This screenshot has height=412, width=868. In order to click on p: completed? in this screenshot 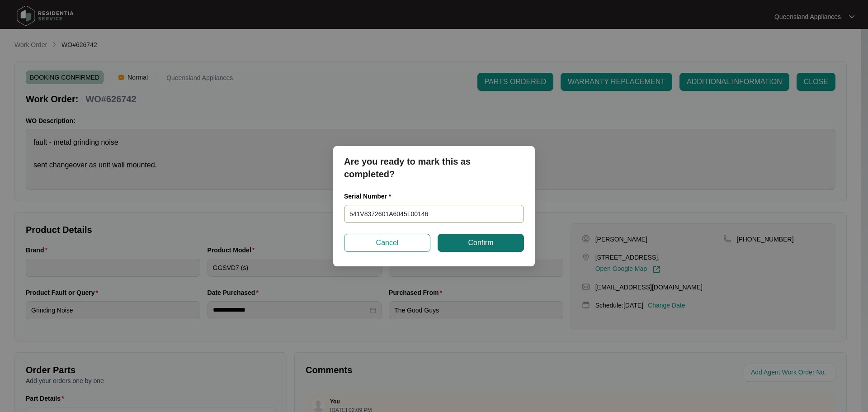, I will do `click(434, 174)`.